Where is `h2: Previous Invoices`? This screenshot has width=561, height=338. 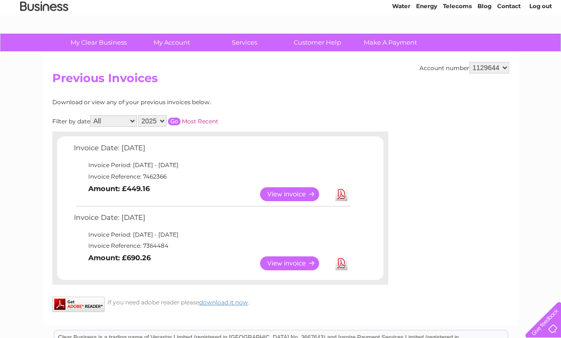 h2: Previous Invoices is located at coordinates (281, 81).